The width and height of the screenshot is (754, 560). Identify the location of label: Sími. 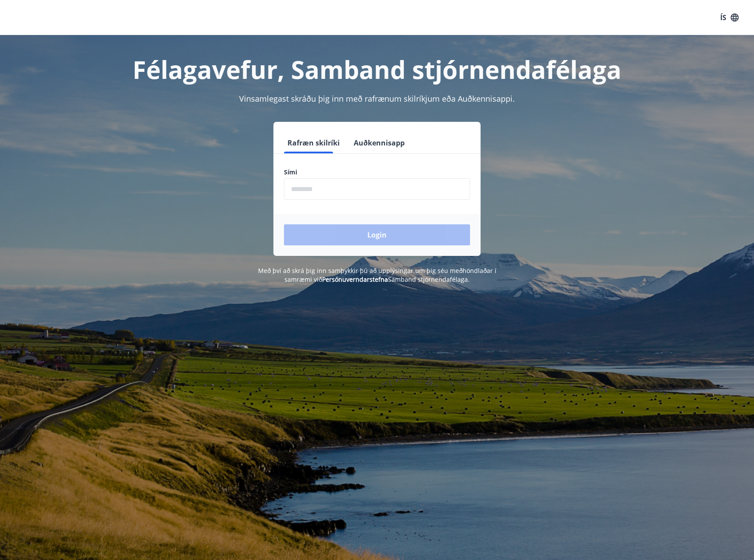
(377, 172).